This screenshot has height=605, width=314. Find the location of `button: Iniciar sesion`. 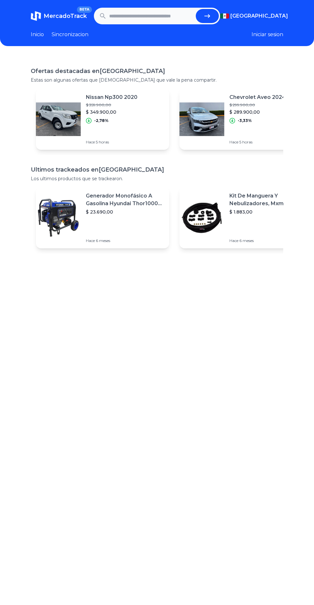

button: Iniciar sesion is located at coordinates (267, 35).